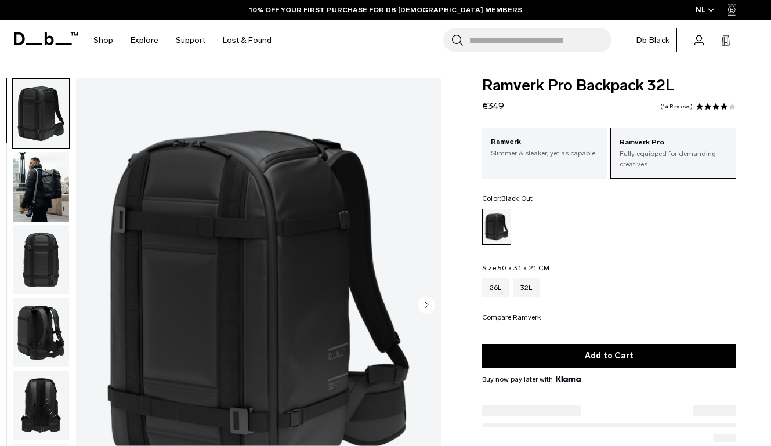  Describe the element at coordinates (523, 268) in the screenshot. I see `span: 50 x 31 x 21 CM` at that location.